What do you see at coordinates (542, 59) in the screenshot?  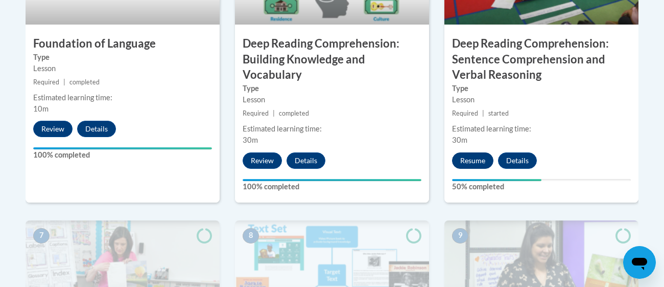 I see `h3: Deep Reading Comprehension: Sentence Comprehension and Verbal Reasoning` at bounding box center [542, 59].